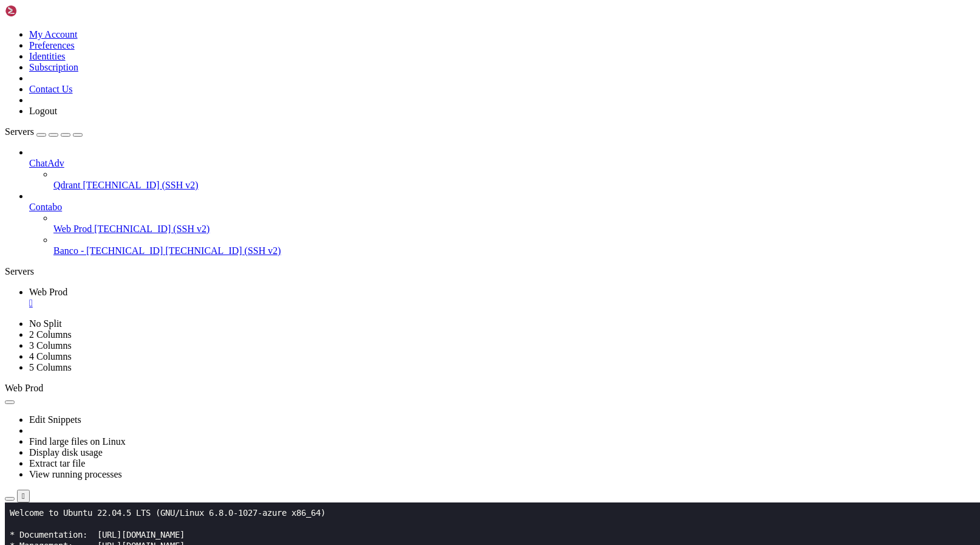  What do you see at coordinates (414, 10) in the screenshot?
I see `x-row: Welcome to Ubuntu 22.04.5 LTS (GNU/Linux 6.8.0-1027-azure x86_64)` at bounding box center [414, 10].